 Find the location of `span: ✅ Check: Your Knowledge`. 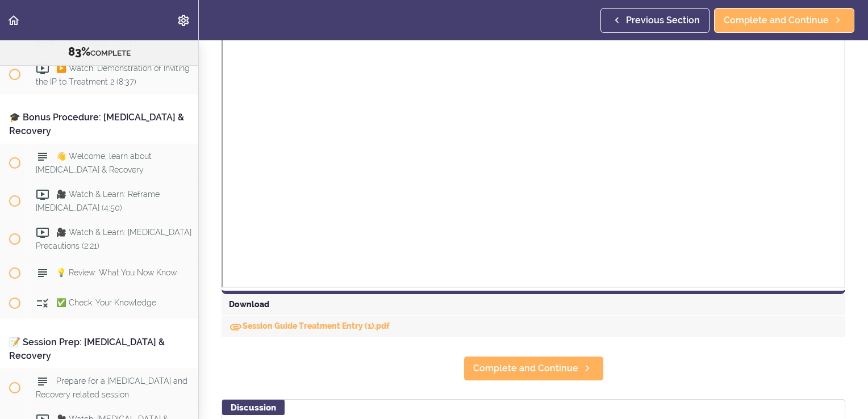

span: ✅ Check: Your Knowledge is located at coordinates (106, 303).